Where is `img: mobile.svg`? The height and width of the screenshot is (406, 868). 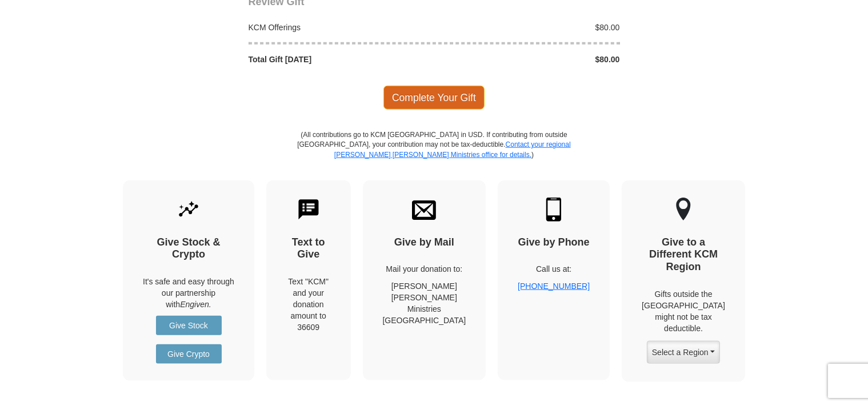
img: mobile.svg is located at coordinates (554, 210).